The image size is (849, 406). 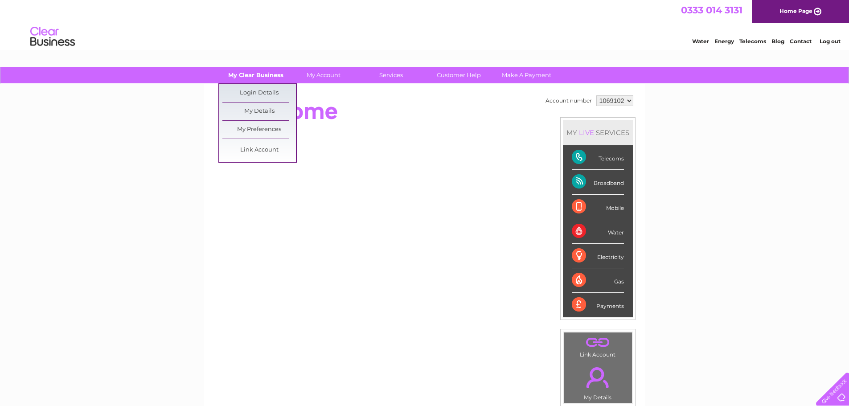 I want to click on a: My Account, so click(x=323, y=75).